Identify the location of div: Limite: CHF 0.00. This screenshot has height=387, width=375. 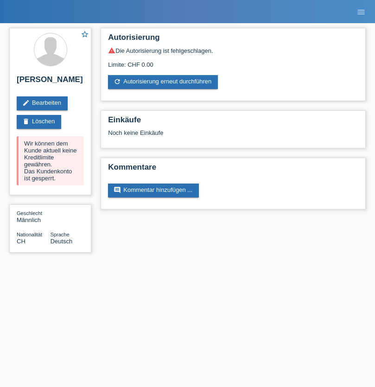
(233, 61).